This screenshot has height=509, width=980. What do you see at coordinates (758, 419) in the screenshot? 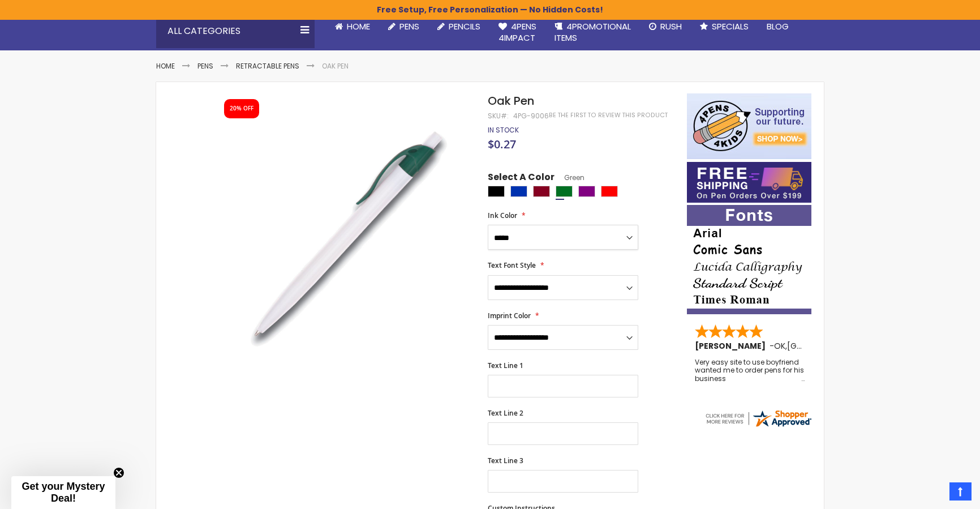
I see `img: 4pens.com widget logo` at bounding box center [758, 419].